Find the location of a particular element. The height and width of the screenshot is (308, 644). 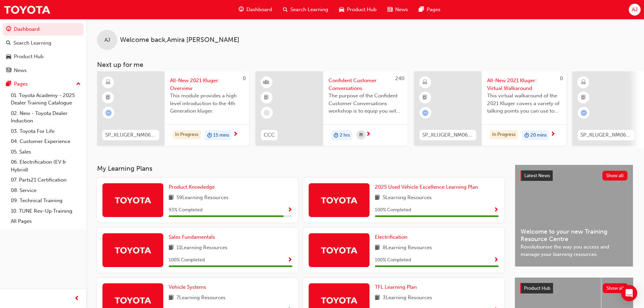

span: Sales Fundamentals is located at coordinates (192, 237).